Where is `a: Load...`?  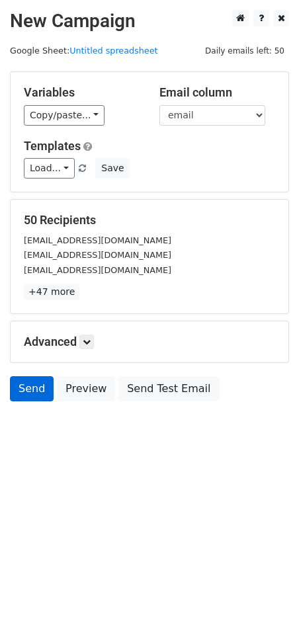
a: Load... is located at coordinates (49, 168).